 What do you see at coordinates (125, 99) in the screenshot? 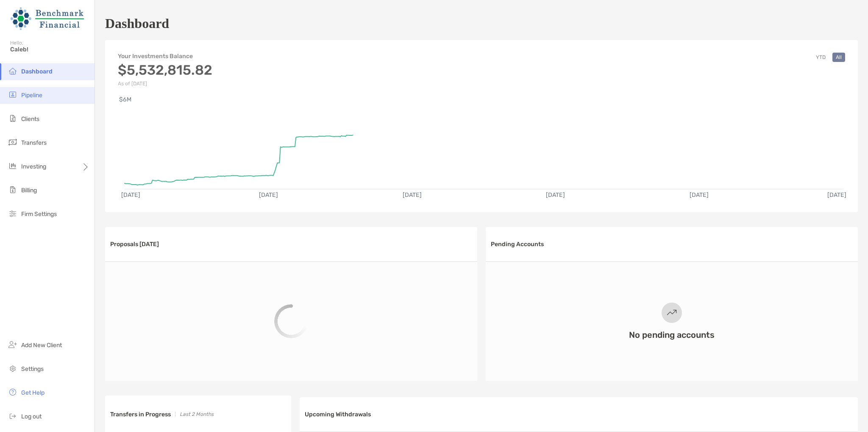
I see `text: $6M` at bounding box center [125, 99].